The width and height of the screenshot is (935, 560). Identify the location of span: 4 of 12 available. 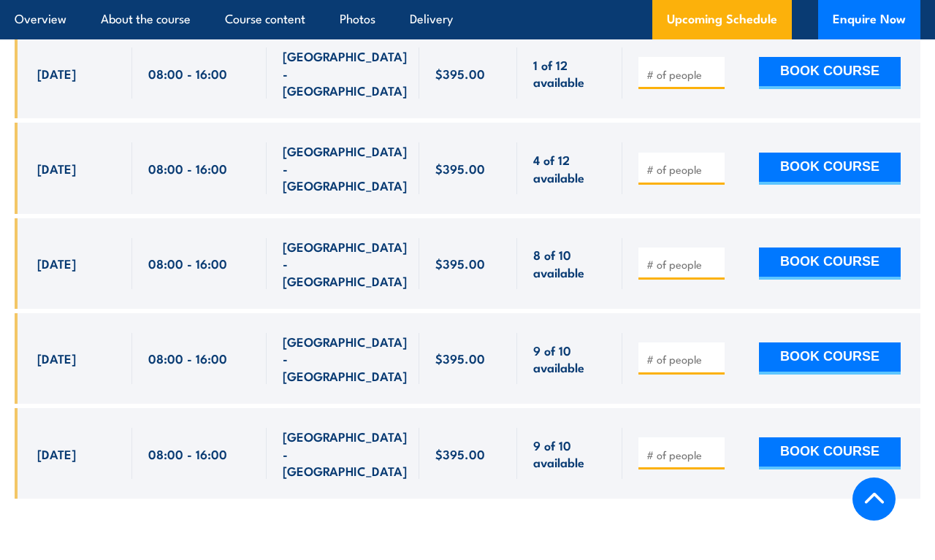
(570, 168).